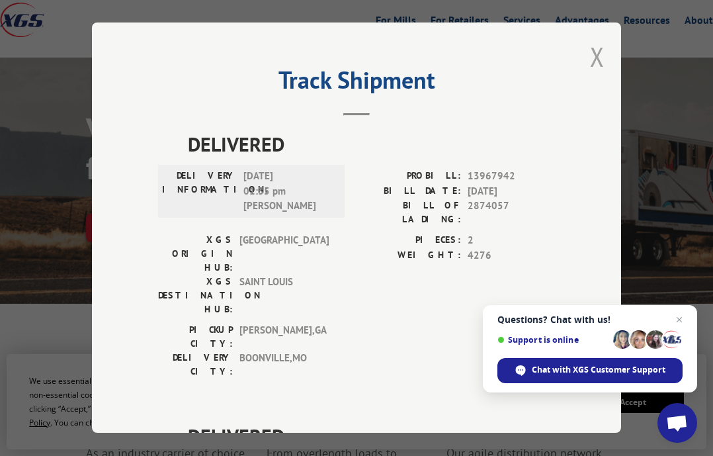 This screenshot has height=456, width=713. What do you see at coordinates (284, 296) in the screenshot?
I see `span: SAINT LOUIS` at bounding box center [284, 296].